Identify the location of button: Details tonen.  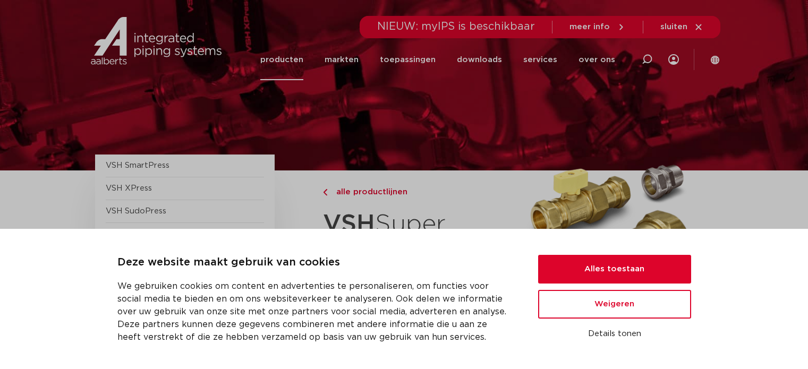
(615, 334).